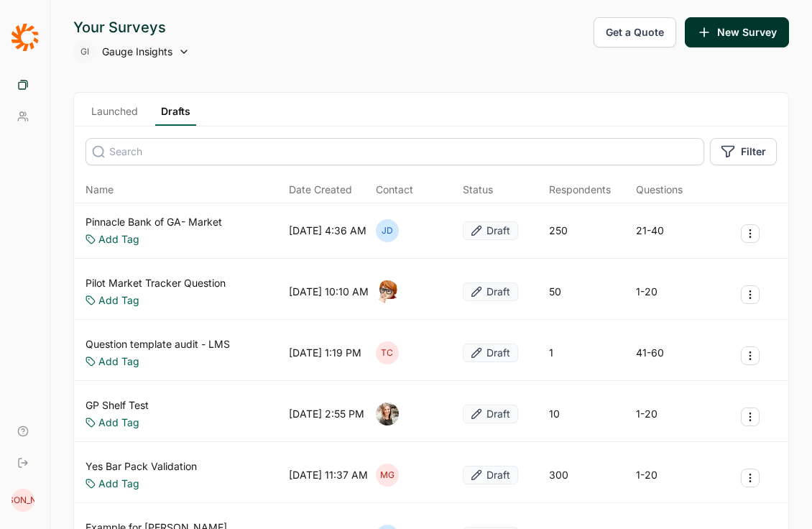 The width and height of the screenshot is (812, 529). I want to click on a: Question template audit - LMS, so click(157, 344).